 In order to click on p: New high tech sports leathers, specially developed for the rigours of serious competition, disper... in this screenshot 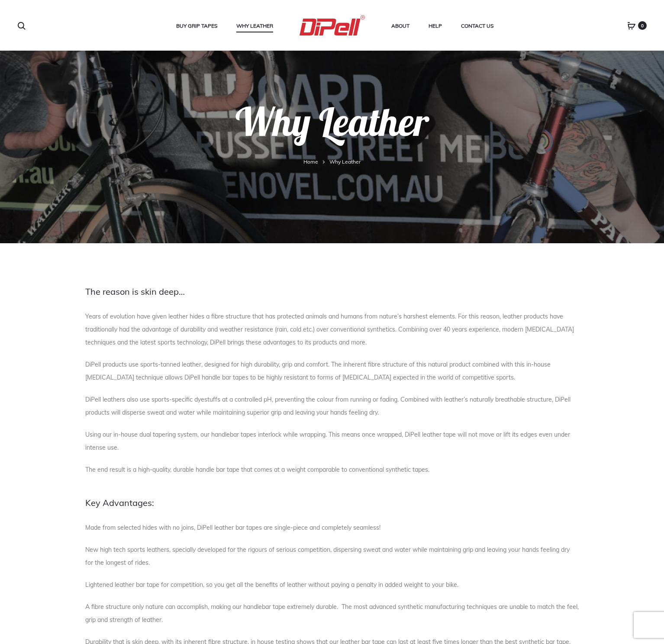, I will do `click(332, 556)`.